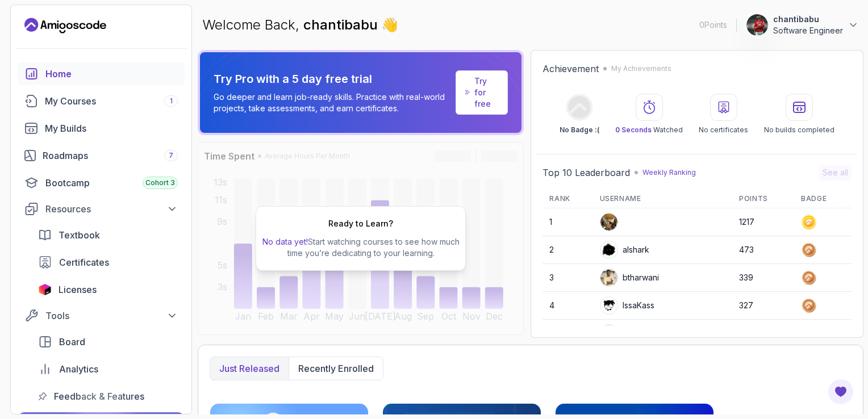 The width and height of the screenshot is (868, 419). What do you see at coordinates (101, 209) in the screenshot?
I see `button: Resources` at bounding box center [101, 209].